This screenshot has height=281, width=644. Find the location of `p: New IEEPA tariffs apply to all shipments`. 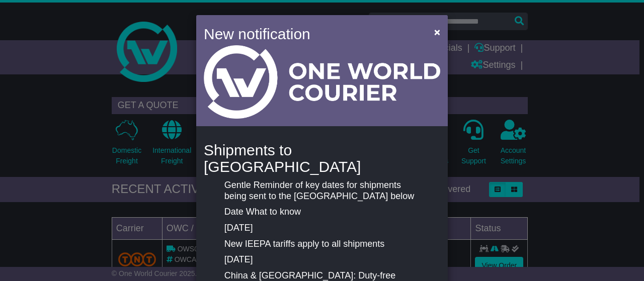

p: New IEEPA tariffs apply to all shipments is located at coordinates (322, 244).